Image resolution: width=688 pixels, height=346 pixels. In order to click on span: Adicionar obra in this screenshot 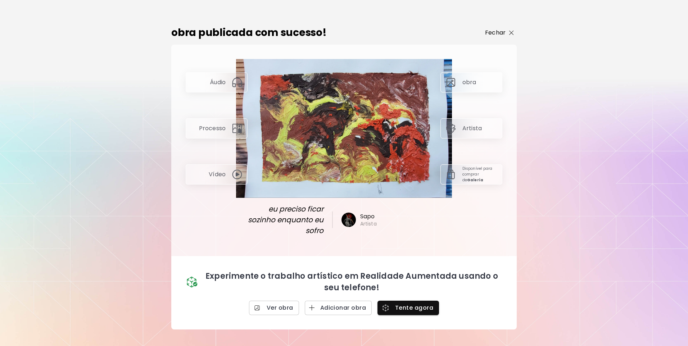, I will do `click(338, 308)`.